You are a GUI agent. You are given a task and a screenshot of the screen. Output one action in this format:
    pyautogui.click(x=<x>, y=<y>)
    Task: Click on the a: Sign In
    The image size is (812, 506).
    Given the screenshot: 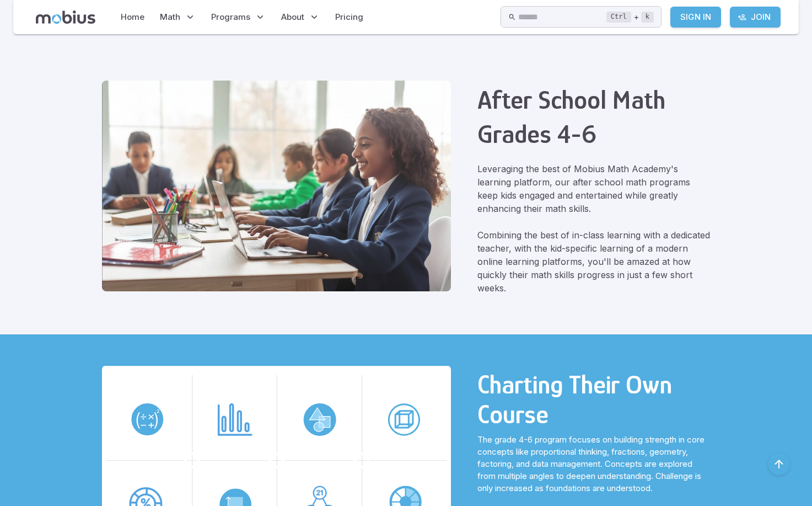 What is the action you would take?
    pyautogui.click(x=696, y=17)
    